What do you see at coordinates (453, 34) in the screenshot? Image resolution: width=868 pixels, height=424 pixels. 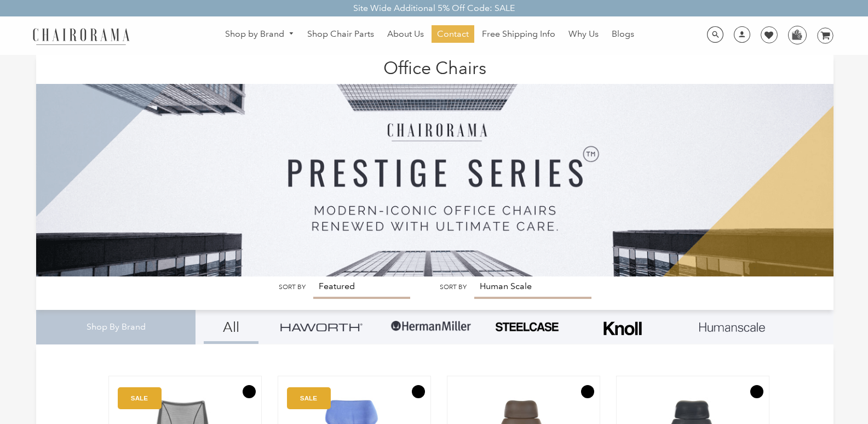 I see `span: Contact` at bounding box center [453, 34].